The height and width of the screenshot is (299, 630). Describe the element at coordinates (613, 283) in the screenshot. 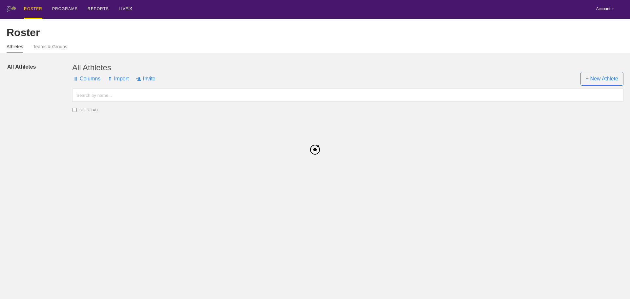

I see `div: Chat Widget` at that location.